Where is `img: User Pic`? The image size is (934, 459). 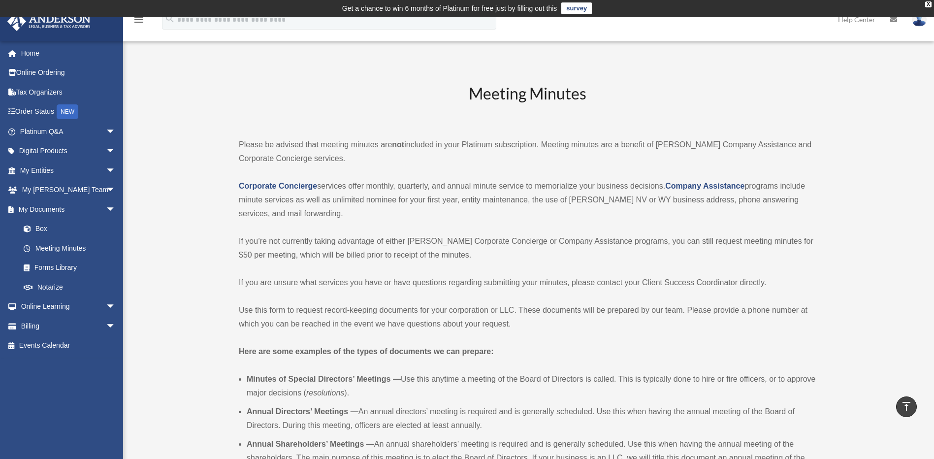
img: User Pic is located at coordinates (919, 19).